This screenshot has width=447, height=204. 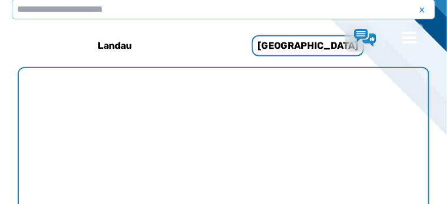 I want to click on img: menu, so click(x=410, y=38).